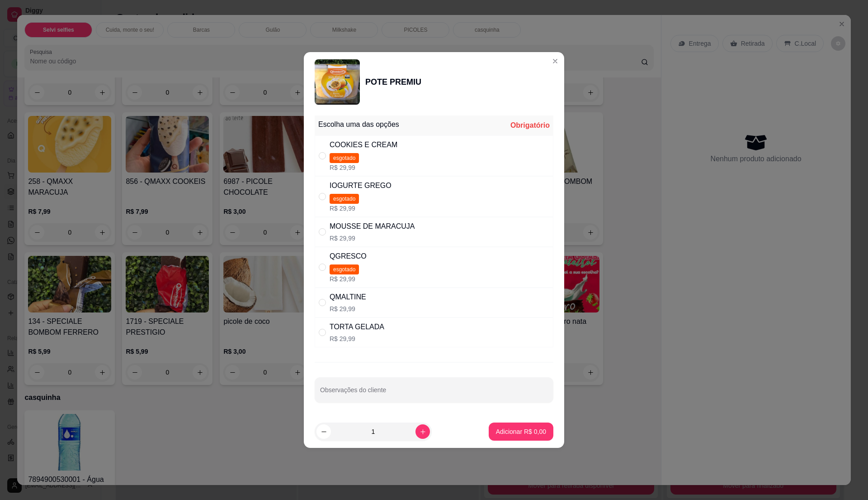 This screenshot has width=868, height=500. What do you see at coordinates (348, 256) in the screenshot?
I see `div: QGRESCO` at bounding box center [348, 256].